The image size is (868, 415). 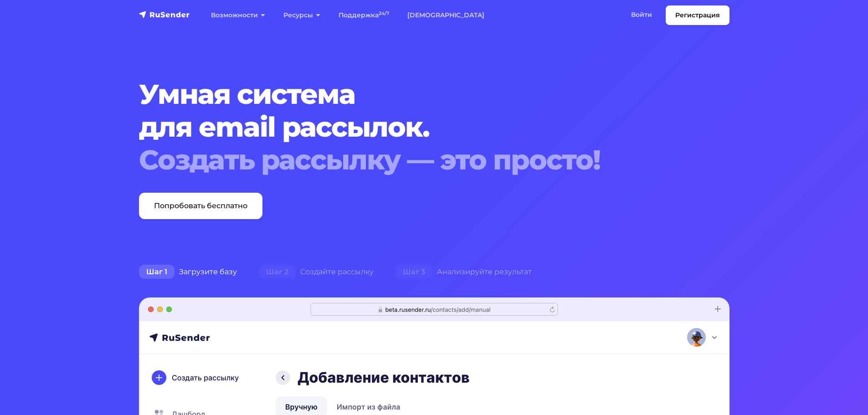 What do you see at coordinates (642, 14) in the screenshot?
I see `a: Войти` at bounding box center [642, 14].